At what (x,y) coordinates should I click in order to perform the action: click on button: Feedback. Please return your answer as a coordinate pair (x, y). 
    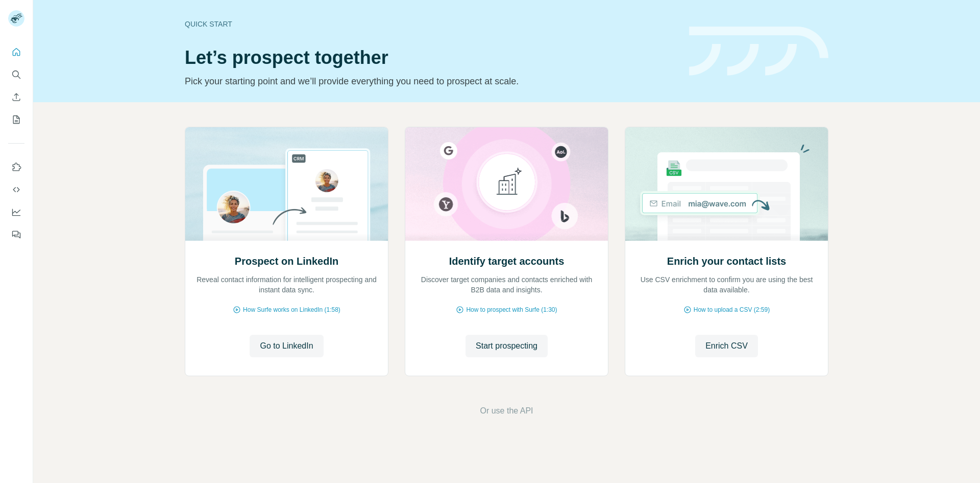
    Looking at the image, I should click on (16, 234).